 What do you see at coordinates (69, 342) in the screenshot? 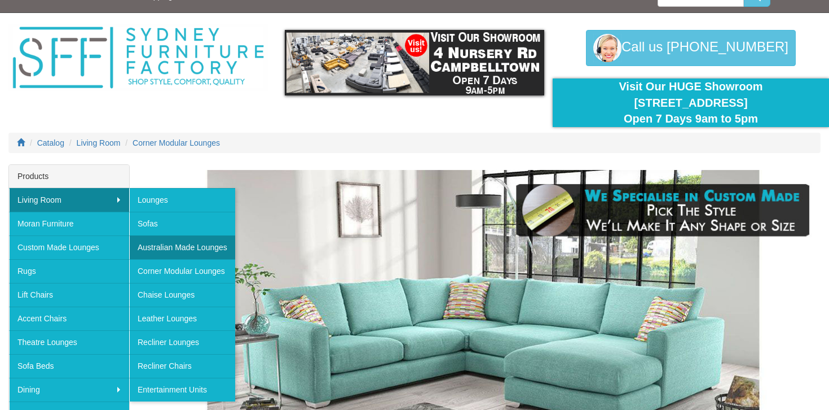
I see `a: Theatre Lounges` at bounding box center [69, 342].